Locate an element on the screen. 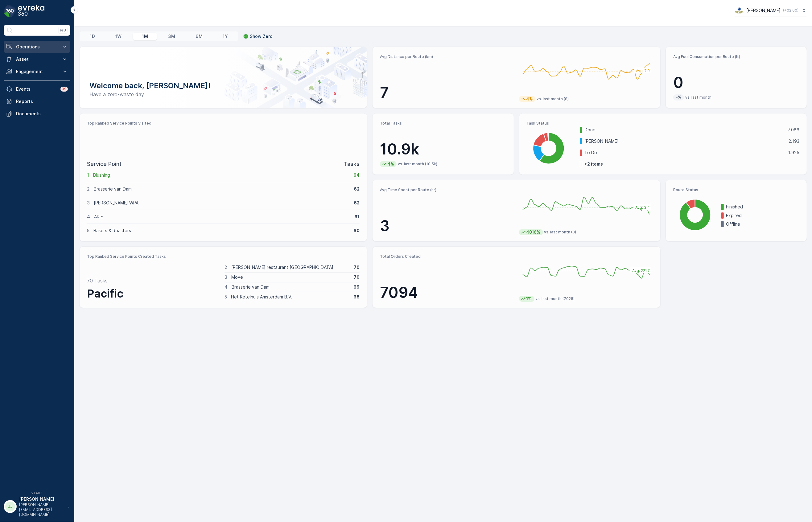 The width and height of the screenshot is (812, 522). p: Finished is located at coordinates (763, 207).